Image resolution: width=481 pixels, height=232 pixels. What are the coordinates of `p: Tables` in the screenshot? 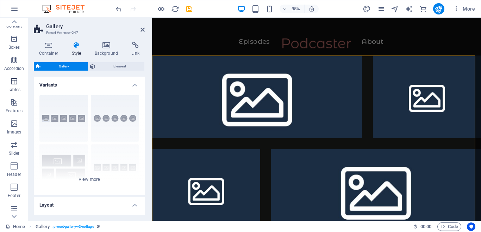 It's located at (14, 90).